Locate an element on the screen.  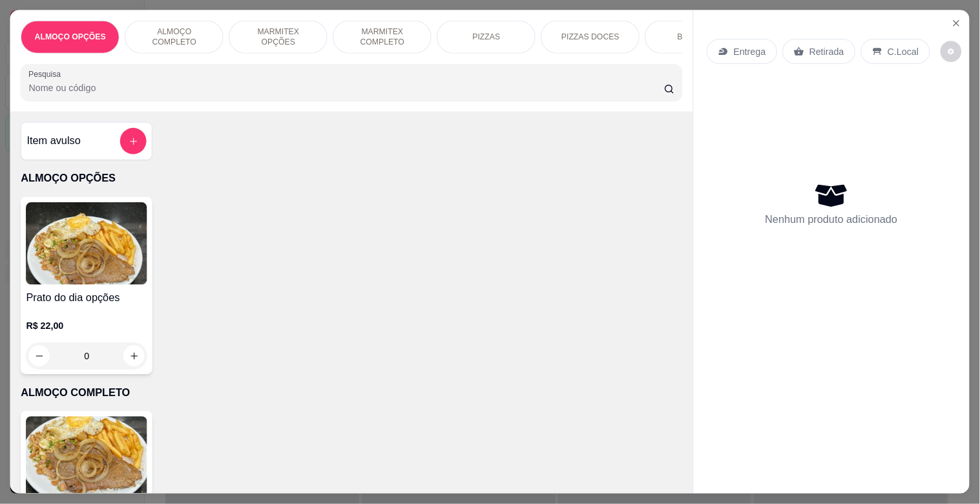
p: PIZZAS DOCES is located at coordinates (590, 37).